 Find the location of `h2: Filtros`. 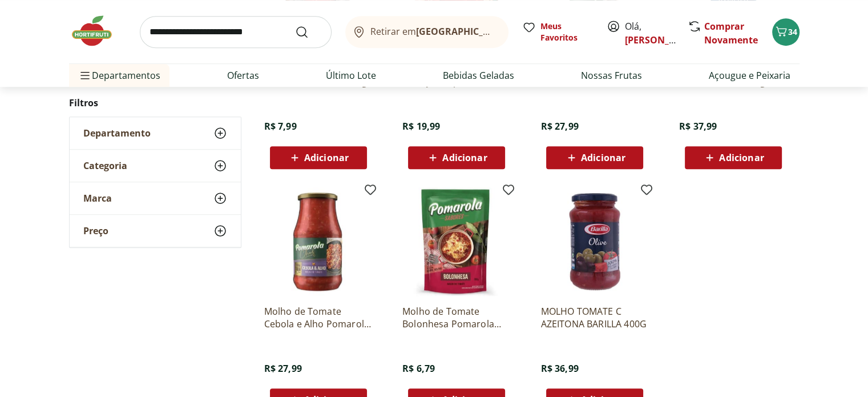

h2: Filtros is located at coordinates (155, 103).